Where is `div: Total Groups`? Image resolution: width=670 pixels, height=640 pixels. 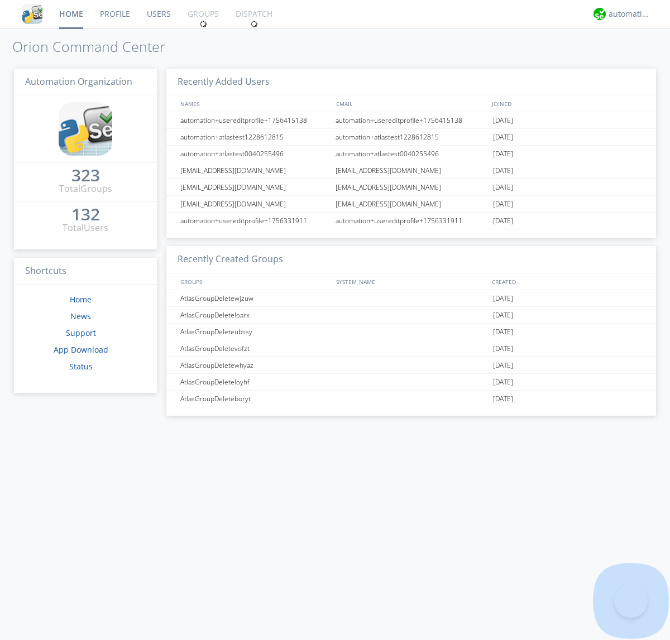
div: Total Groups is located at coordinates (85, 189).